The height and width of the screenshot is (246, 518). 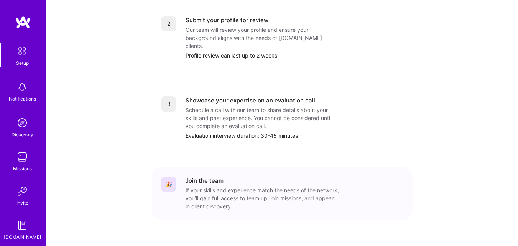 I want to click on div: Evaluation interview duration: 30-45 minutes, so click(x=295, y=135).